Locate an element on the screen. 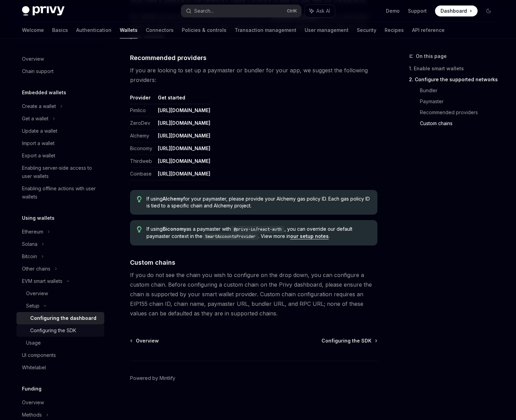 The height and width of the screenshot is (420, 516). span: If using for your paymaster, please provide your Alchemy gas policy ID. Each gas policy ID is tie... is located at coordinates (258, 202).